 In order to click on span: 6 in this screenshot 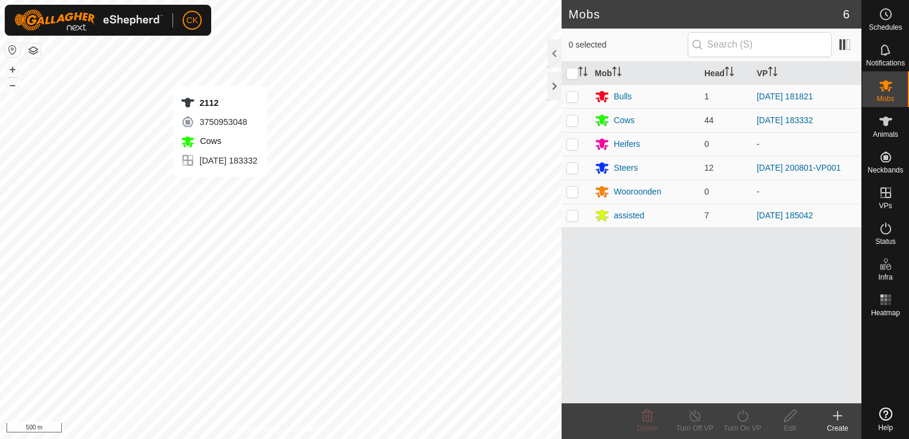, I will do `click(846, 14)`.